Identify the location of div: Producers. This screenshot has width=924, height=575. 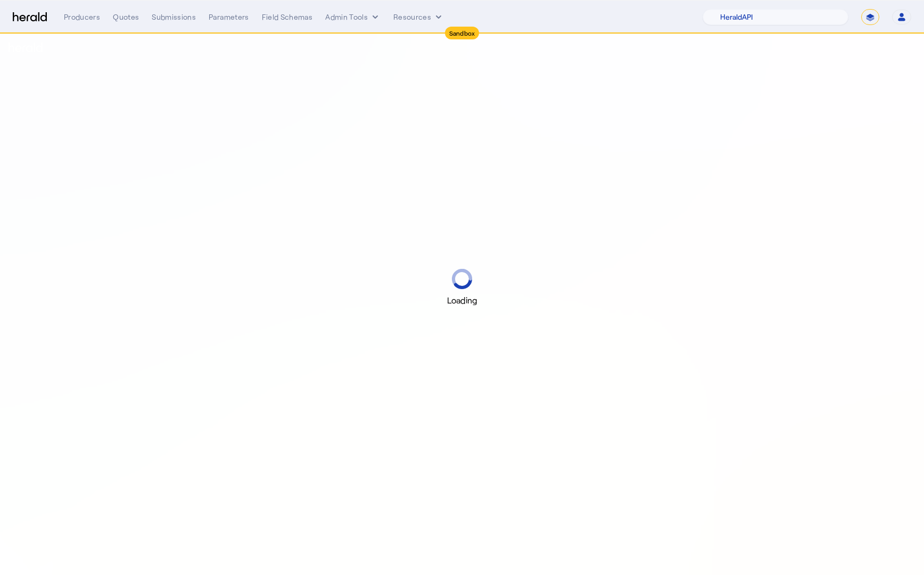
(82, 17).